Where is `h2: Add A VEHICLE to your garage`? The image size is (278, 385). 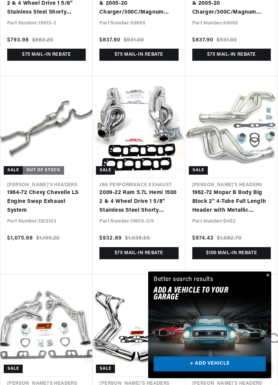
h2: Add A VEHICLE to your garage is located at coordinates (201, 294).